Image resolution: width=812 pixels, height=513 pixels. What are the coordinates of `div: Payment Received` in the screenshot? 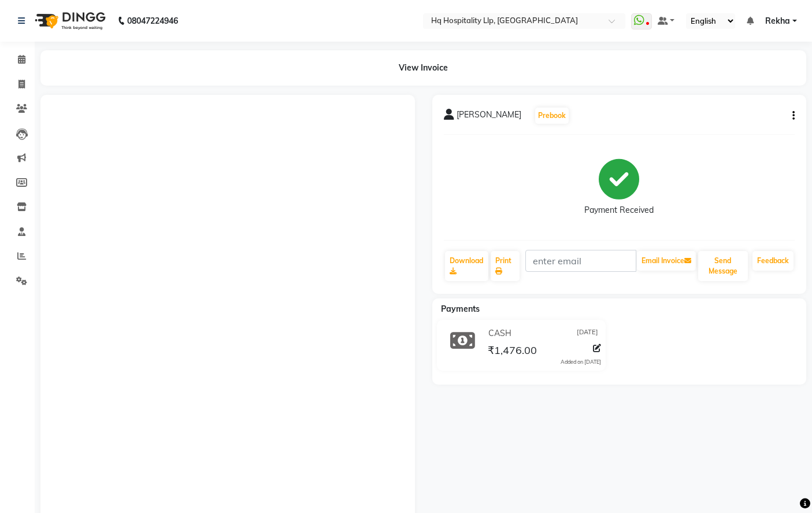 It's located at (619, 210).